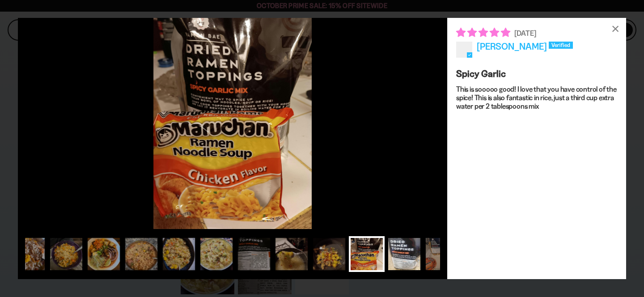  I want to click on p: This is sooooo good! I love that you have control of the spice! This is also fantastic in rice, j..., so click(537, 97).